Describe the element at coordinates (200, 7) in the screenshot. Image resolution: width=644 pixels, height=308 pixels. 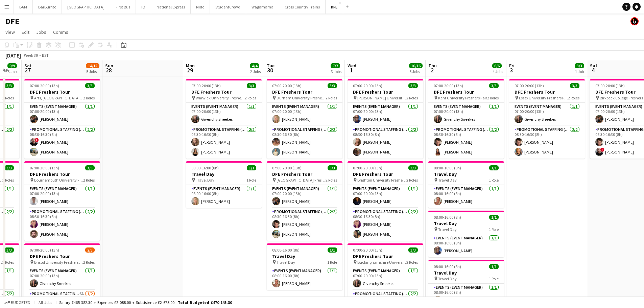
I see `button: Nido` at that location.